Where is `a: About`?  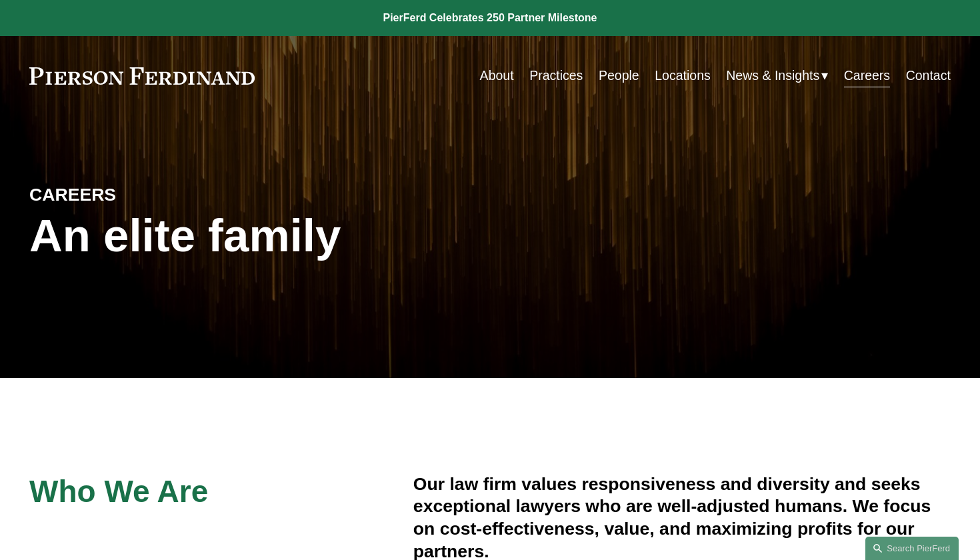 a: About is located at coordinates (496, 75).